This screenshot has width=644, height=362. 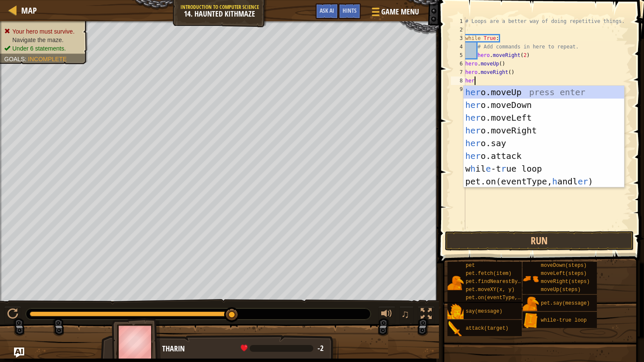 I want to click on div: Tharin, so click(x=246, y=349).